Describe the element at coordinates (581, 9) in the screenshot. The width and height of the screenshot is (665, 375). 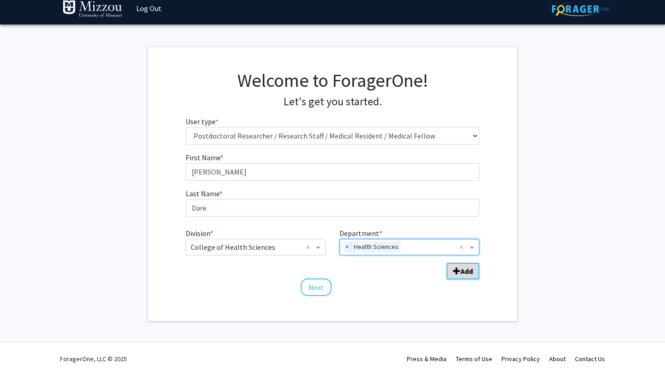
I see `img: ForagerOne Logo` at that location.